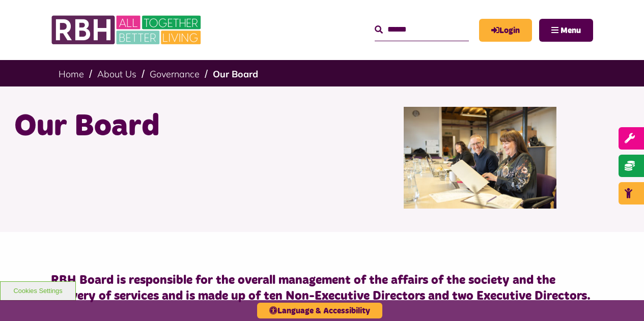 This screenshot has height=321, width=644. I want to click on button: Navigation, so click(566, 30).